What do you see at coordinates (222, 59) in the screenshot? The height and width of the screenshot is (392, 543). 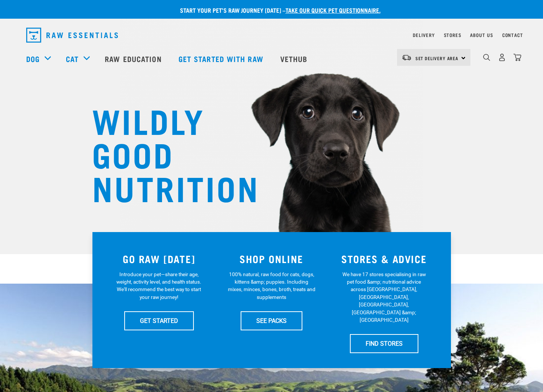 I see `a: Get started with Raw` at bounding box center [222, 59].